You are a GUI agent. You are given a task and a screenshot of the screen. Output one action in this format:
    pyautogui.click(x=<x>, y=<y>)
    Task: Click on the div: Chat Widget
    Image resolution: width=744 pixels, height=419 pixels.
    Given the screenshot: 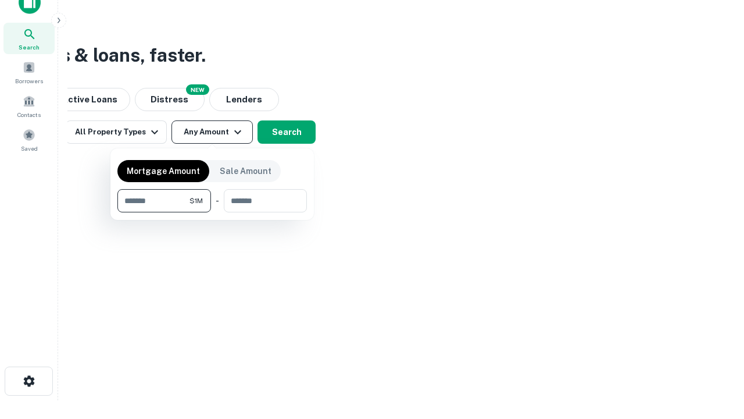 What is the action you would take?
    pyautogui.click(x=715, y=353)
    